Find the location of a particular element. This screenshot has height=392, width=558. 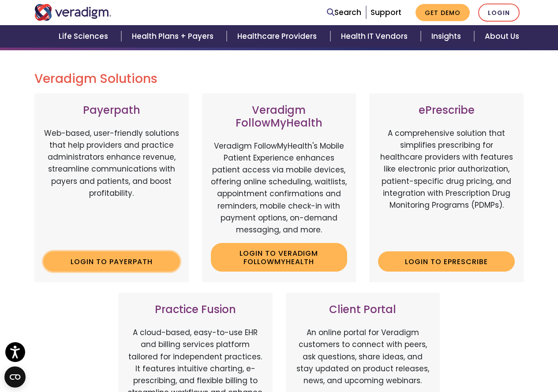

a: Health IT Vendors is located at coordinates (375, 36).